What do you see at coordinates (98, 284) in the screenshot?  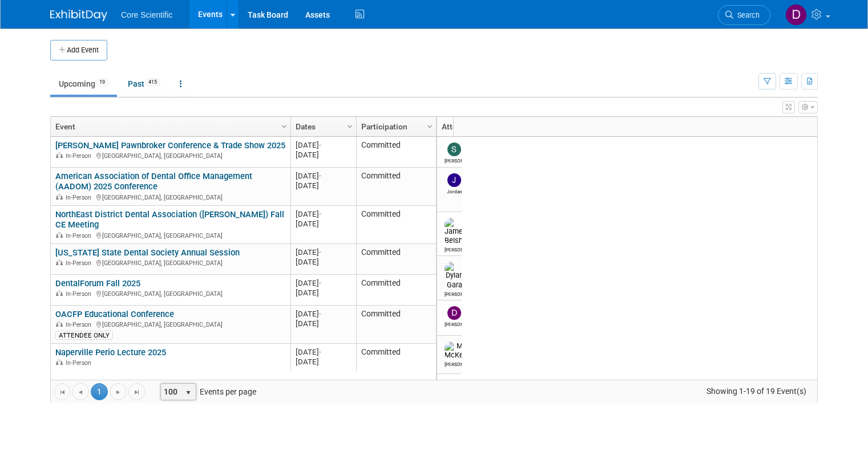 I see `a: DentalForum Fall 2025` at bounding box center [98, 284].